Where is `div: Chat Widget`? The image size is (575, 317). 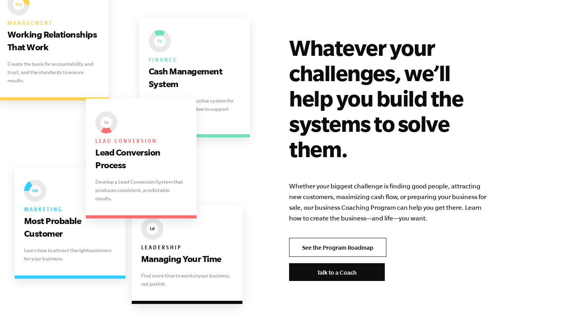 div: Chat Widget is located at coordinates (556, 298).